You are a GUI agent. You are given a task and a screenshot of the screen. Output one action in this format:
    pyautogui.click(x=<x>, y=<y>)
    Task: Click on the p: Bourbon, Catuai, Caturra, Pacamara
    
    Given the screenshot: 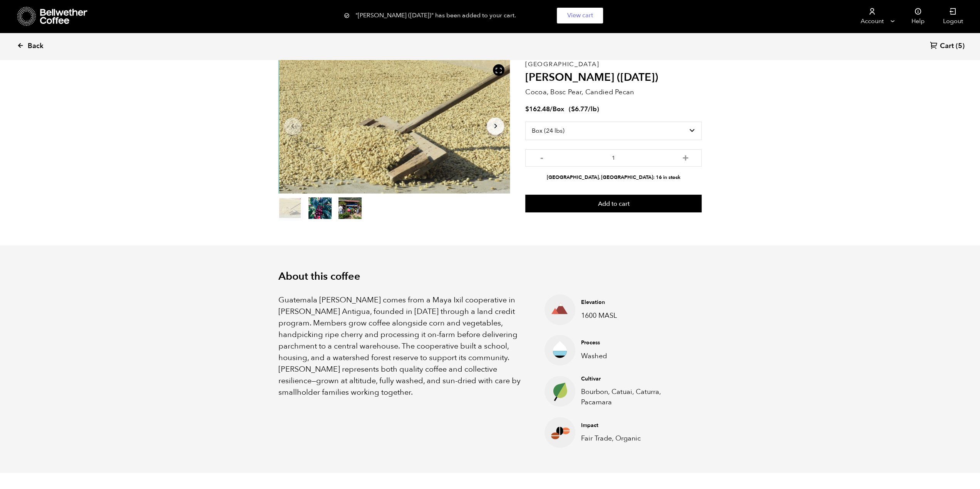 What is the action you would take?
    pyautogui.click(x=634, y=397)
    